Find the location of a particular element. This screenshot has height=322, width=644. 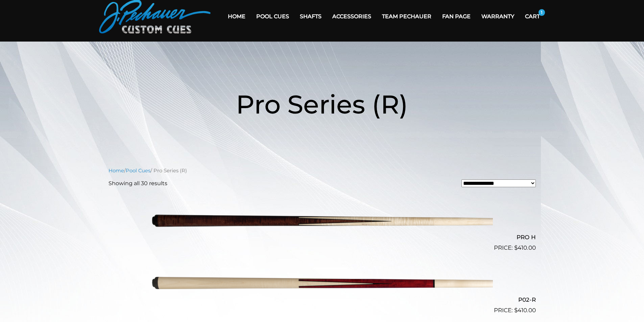

a: Fan Page is located at coordinates (456, 16).